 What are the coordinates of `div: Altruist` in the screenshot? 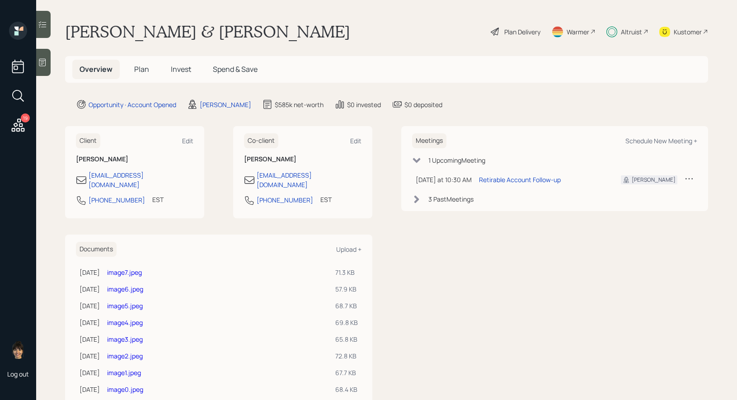 It's located at (631, 32).